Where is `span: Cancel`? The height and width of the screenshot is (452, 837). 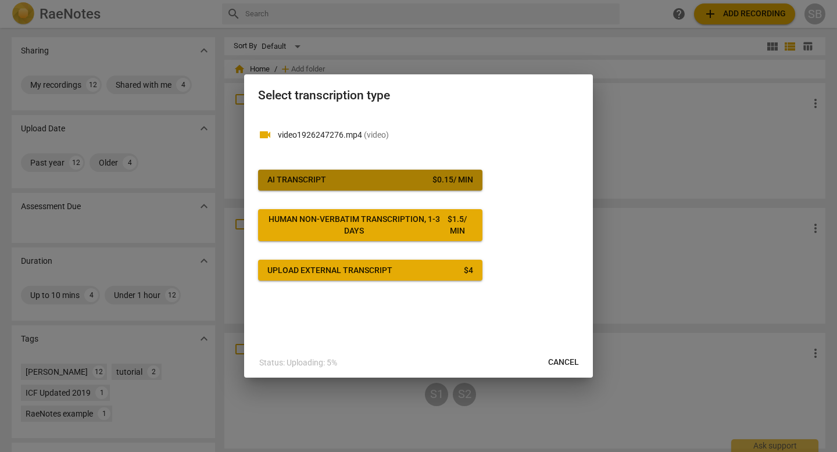
span: Cancel is located at coordinates (563, 363).